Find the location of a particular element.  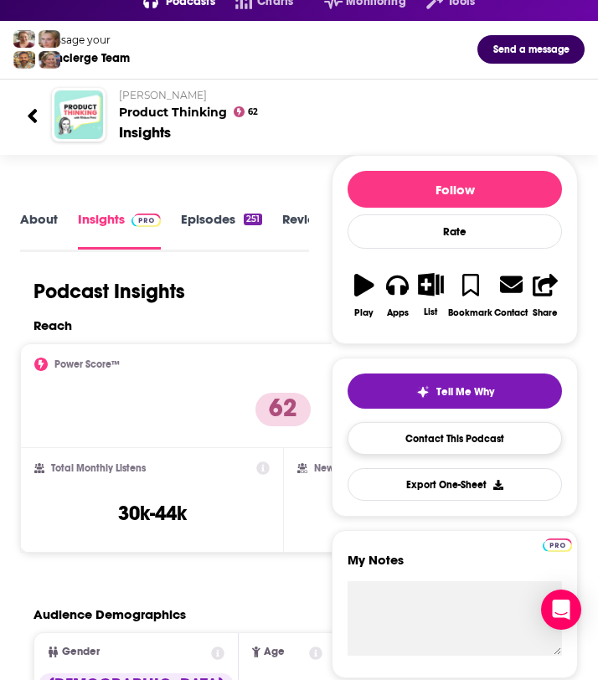

a: Contact is located at coordinates (511, 295).